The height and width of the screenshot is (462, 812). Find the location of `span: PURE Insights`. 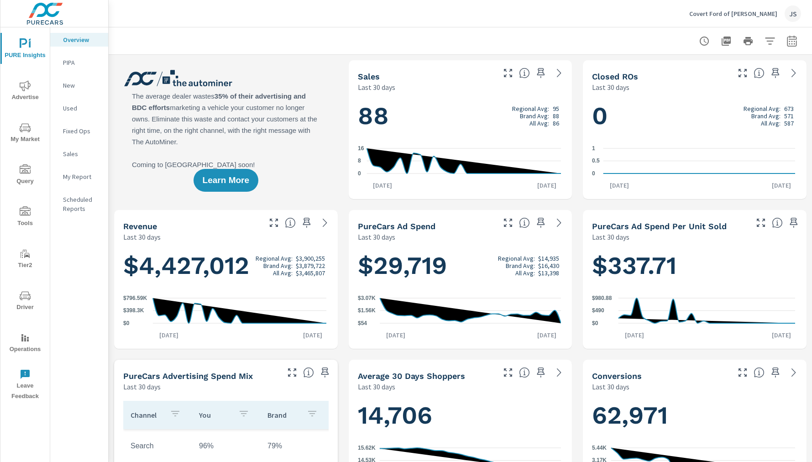

span: PURE Insights is located at coordinates (25, 49).